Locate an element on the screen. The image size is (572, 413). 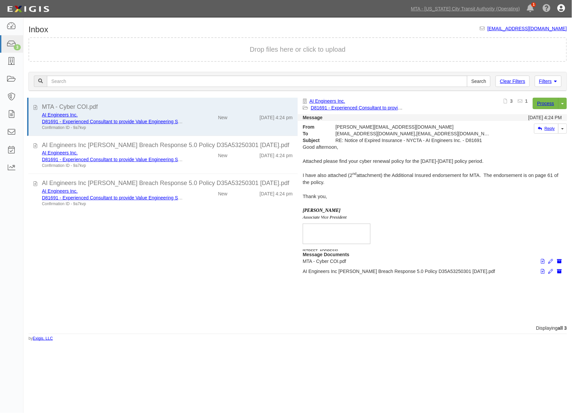
p: MTA - Cyber COI.pdf is located at coordinates (432, 261).